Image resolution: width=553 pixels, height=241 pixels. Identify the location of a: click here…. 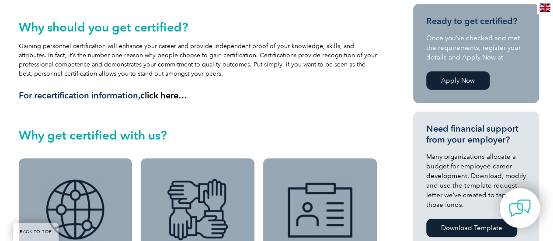
(164, 95).